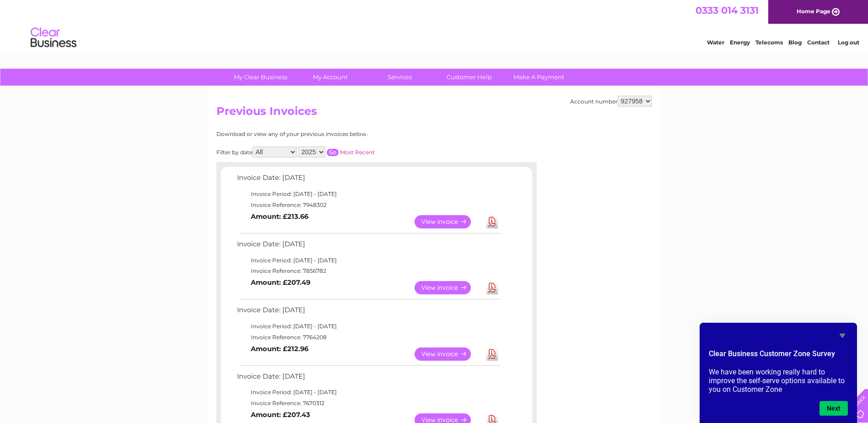 This screenshot has width=868, height=423. What do you see at coordinates (715, 42) in the screenshot?
I see `a: Water` at bounding box center [715, 42].